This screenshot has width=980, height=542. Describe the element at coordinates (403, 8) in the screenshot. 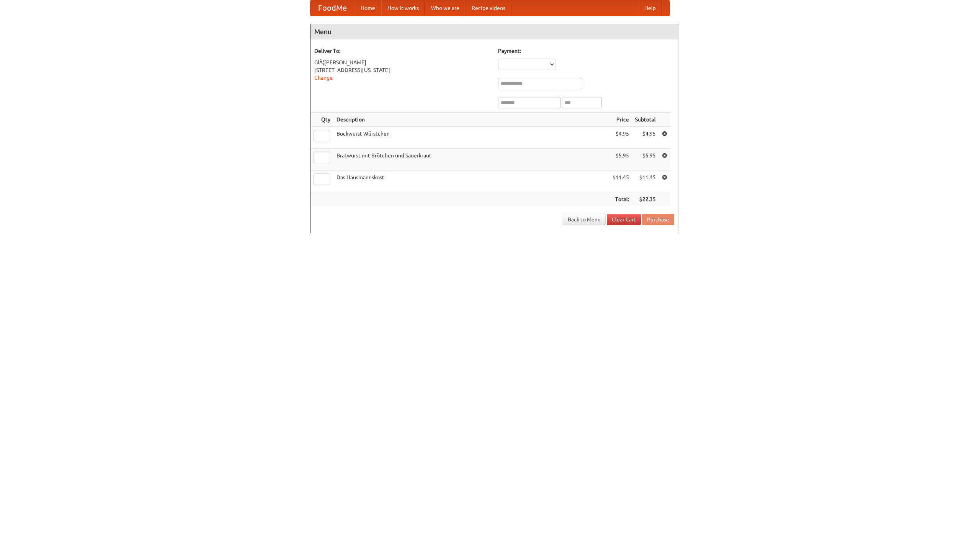

I see `a: How it works` at that location.